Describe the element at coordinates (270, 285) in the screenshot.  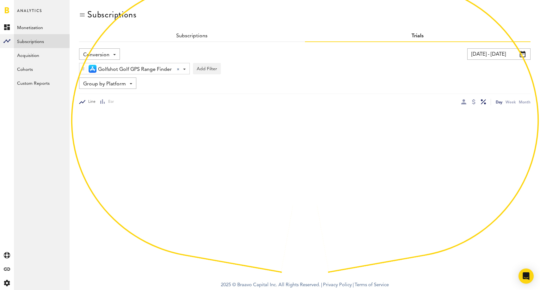
I see `span: 2025 © Braavo Capital Inc. All Rights Reserved.` at that location.